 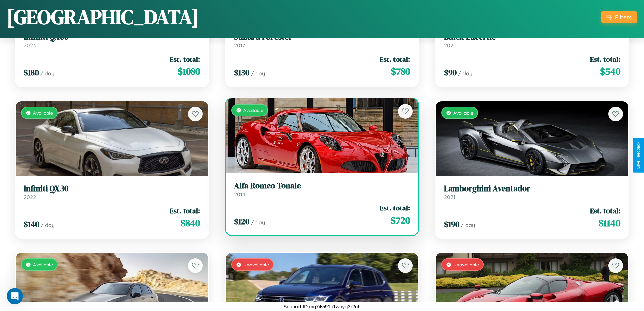 What do you see at coordinates (322, 40) in the screenshot?
I see `a: Subaru Forester2017` at bounding box center [322, 40].